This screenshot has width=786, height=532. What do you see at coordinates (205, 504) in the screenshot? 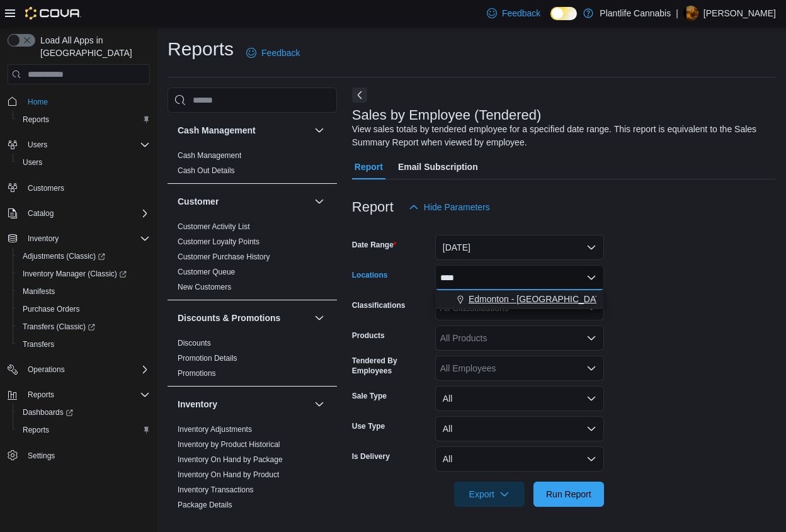
I see `a: Package Details` at bounding box center [205, 504].